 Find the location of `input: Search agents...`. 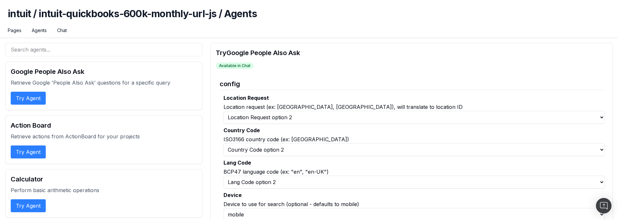

input: Search agents... is located at coordinates (104, 50).